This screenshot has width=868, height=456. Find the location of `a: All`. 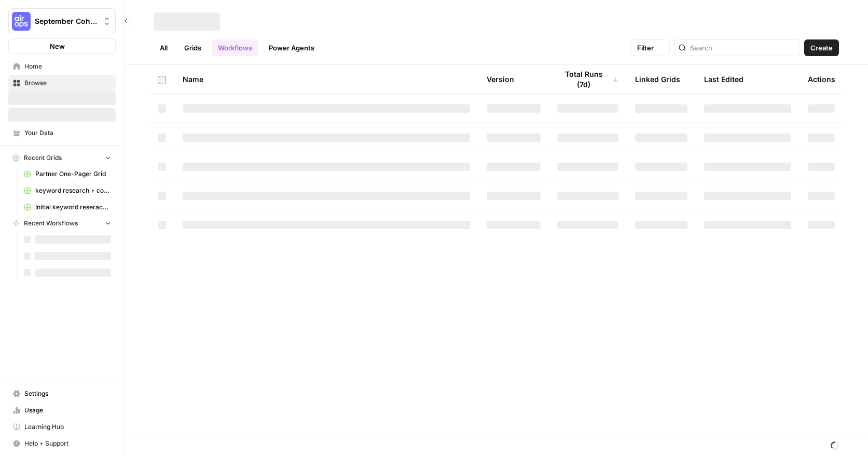

a: All is located at coordinates (163, 48).